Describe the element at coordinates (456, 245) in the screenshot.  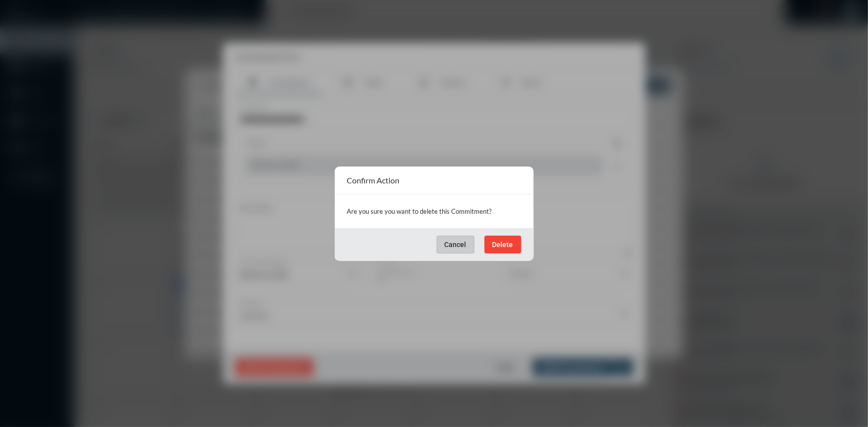
I see `button: Cancel` at that location.